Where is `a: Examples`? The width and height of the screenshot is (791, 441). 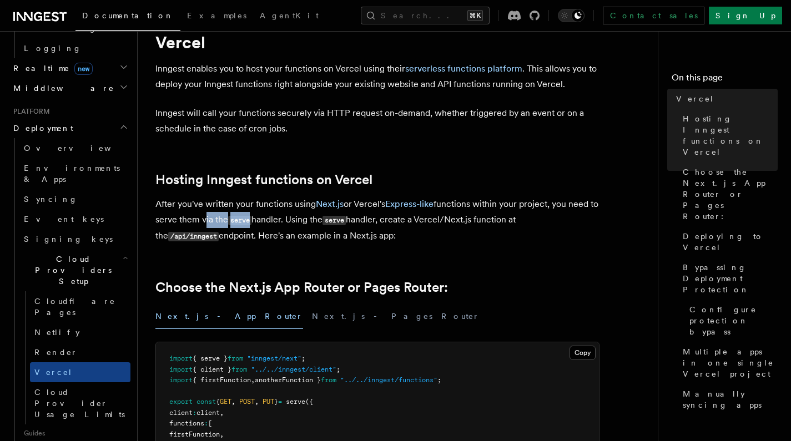
a: Examples is located at coordinates (216, 17).